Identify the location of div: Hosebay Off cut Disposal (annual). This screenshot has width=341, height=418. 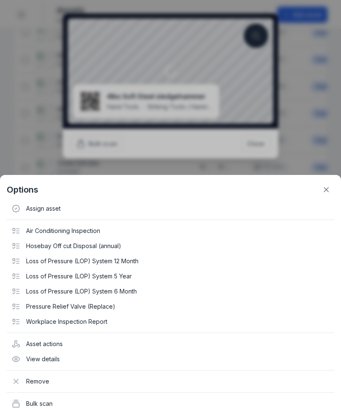
(170, 246).